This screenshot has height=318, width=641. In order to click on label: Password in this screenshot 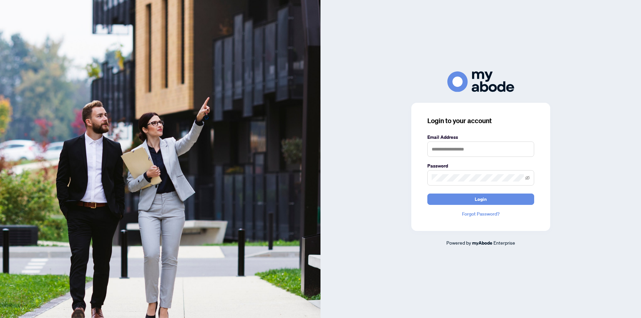, I will do `click(480, 166)`.